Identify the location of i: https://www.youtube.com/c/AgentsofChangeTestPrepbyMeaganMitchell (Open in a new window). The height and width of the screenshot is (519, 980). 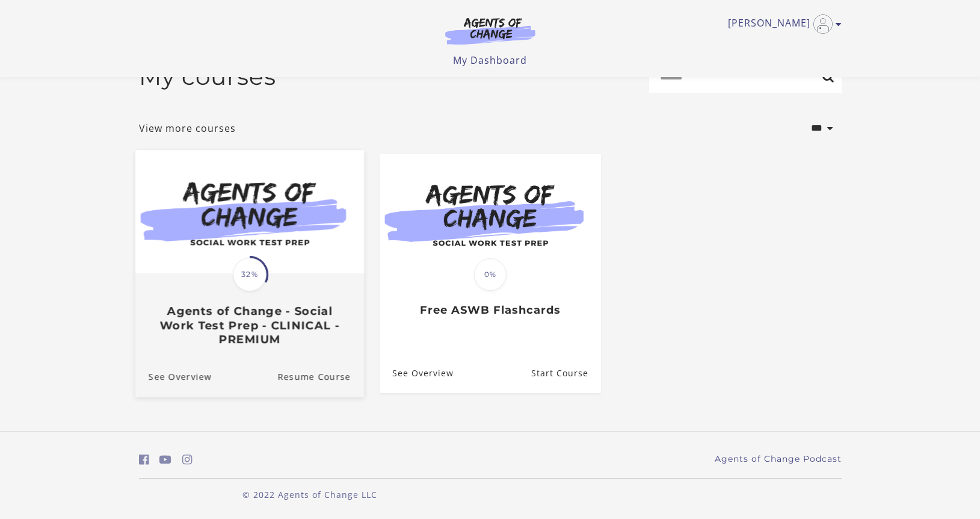
(166, 459).